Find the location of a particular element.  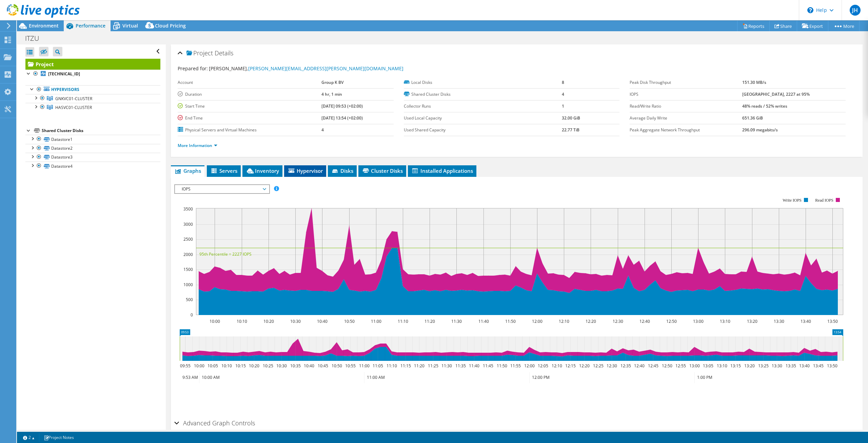

a: 2 is located at coordinates (29, 437).